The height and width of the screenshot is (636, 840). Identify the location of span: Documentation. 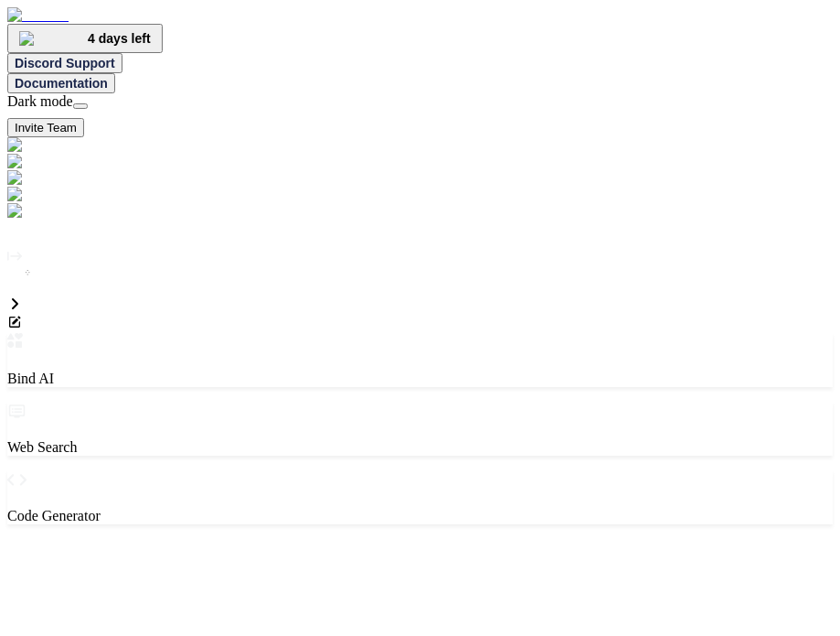
(61, 83).